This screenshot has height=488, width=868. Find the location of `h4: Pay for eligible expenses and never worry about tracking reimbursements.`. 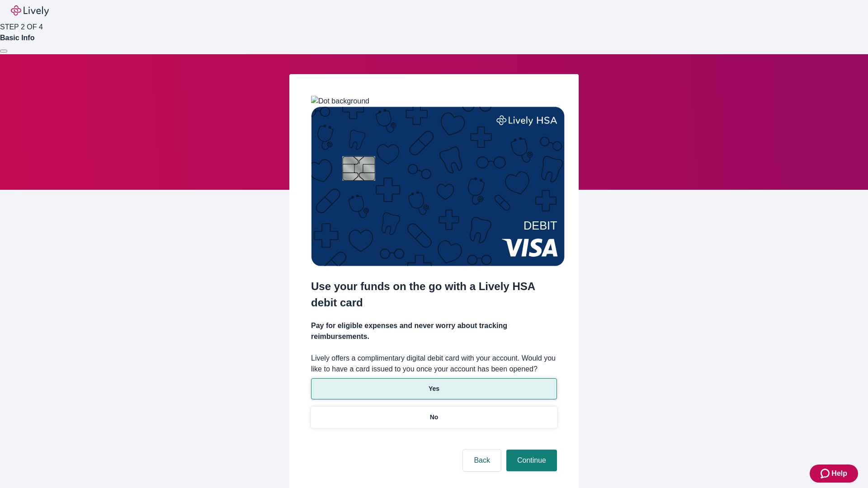

h4: Pay for eligible expenses and never worry about tracking reimbursements. is located at coordinates (434, 331).